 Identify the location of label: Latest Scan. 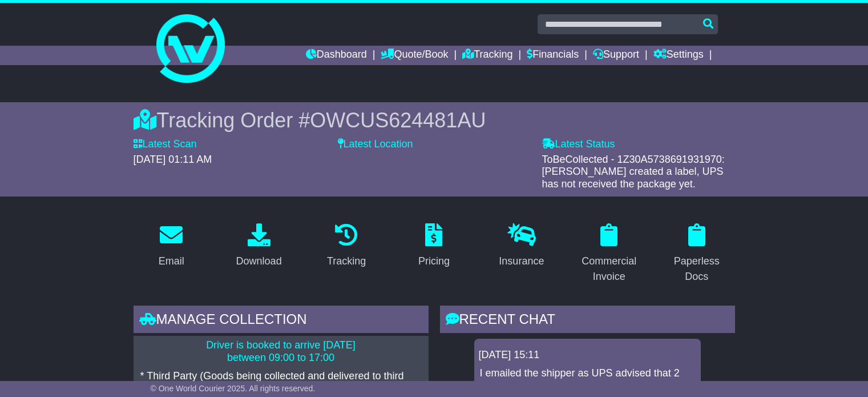
(165, 145).